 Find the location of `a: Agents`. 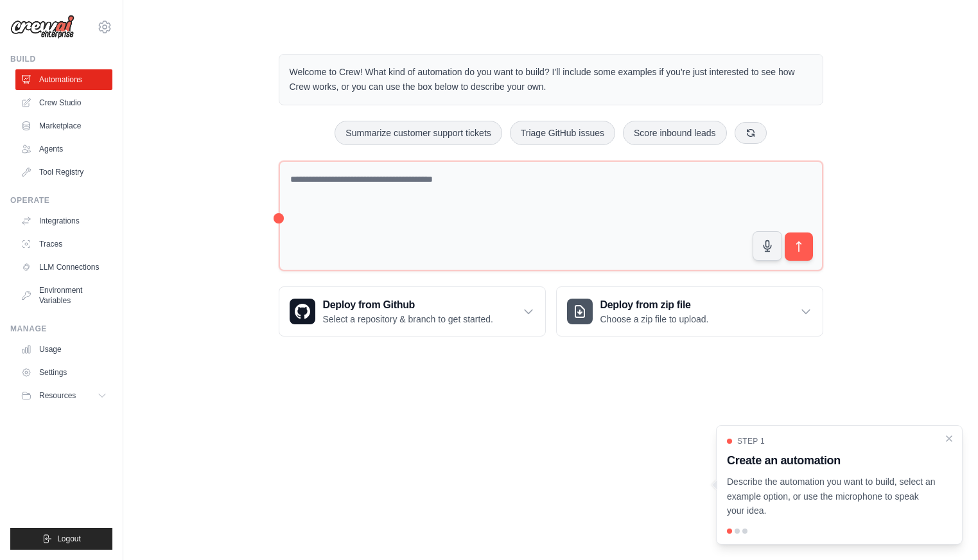

a: Agents is located at coordinates (63, 149).